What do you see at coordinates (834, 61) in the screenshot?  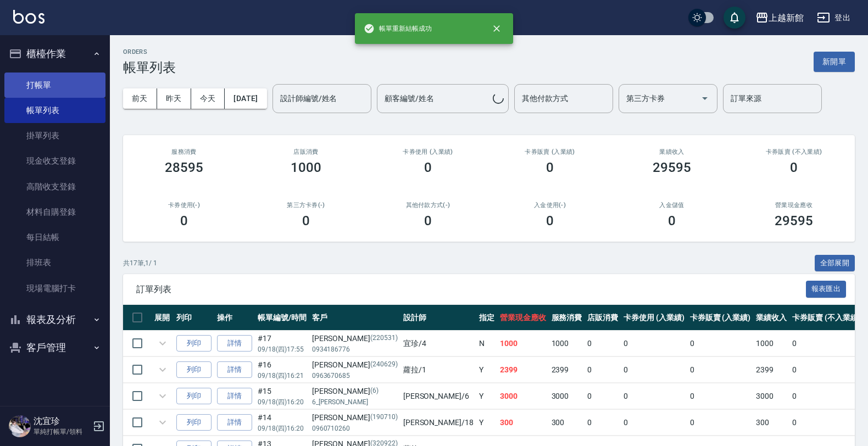 I see `a: 新開單` at bounding box center [834, 61].